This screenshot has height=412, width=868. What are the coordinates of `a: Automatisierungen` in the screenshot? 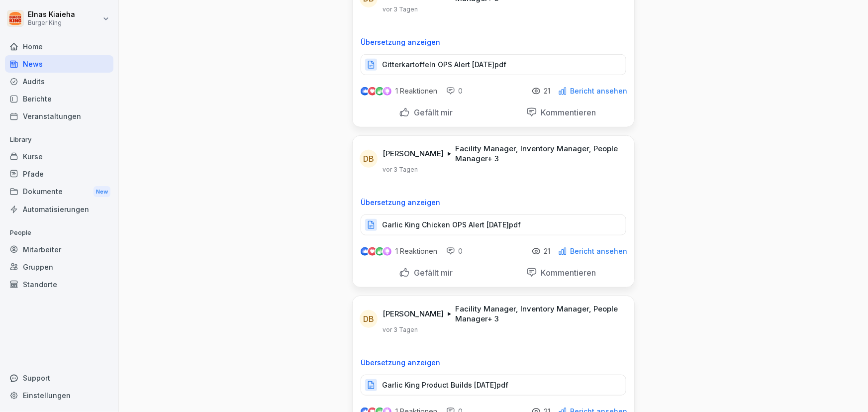 It's located at (59, 209).